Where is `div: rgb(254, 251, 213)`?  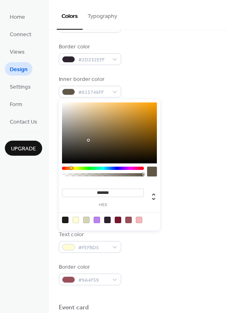 div: rgb(254, 251, 213) is located at coordinates (76, 220).